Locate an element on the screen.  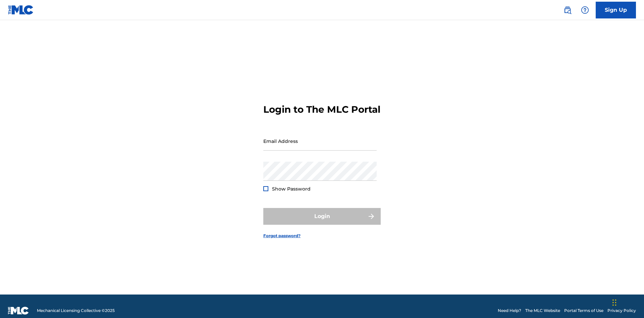
img: search is located at coordinates (567, 10).